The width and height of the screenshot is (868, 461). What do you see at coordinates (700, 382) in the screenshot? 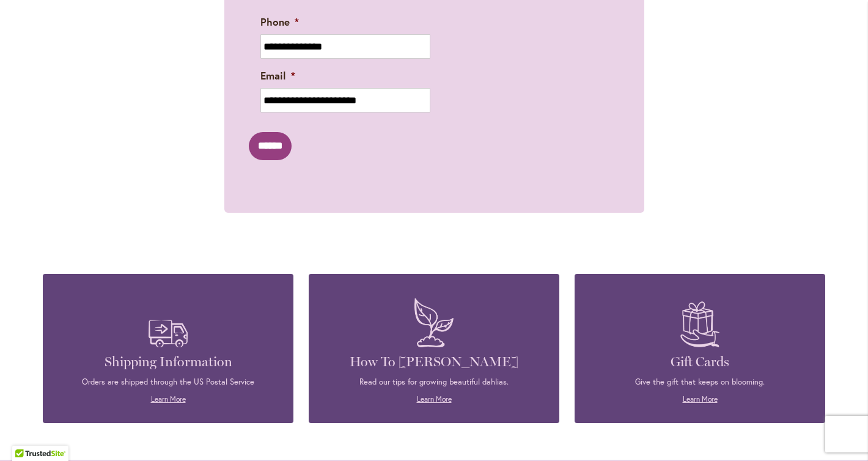
I see `p: Give the gift that keeps on blooming.` at bounding box center [700, 382].